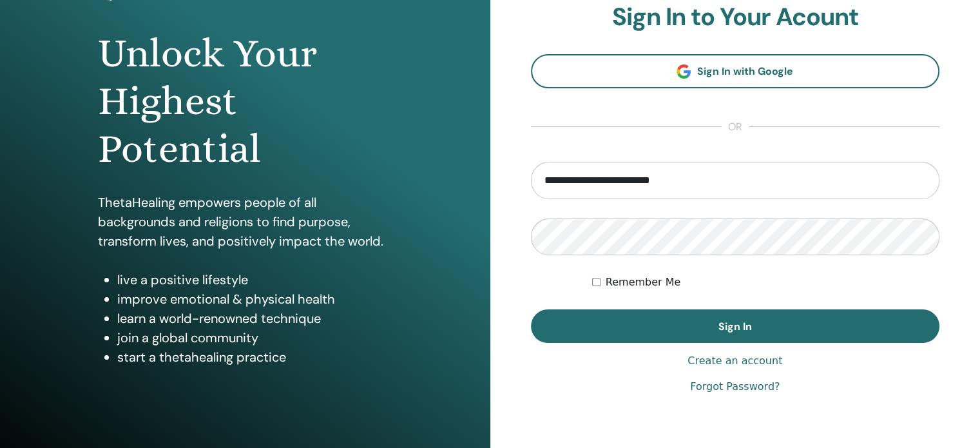  What do you see at coordinates (245, 222) in the screenshot?
I see `p: ThetaHealing empowers people of all backgrounds and religions to find purpose, transform lives, a...` at bounding box center [245, 222].